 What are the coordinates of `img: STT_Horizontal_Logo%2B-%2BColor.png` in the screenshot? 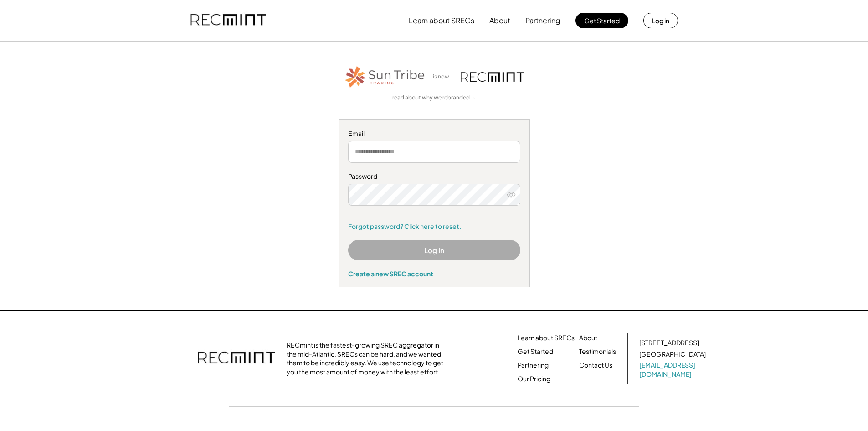 It's located at (385, 76).